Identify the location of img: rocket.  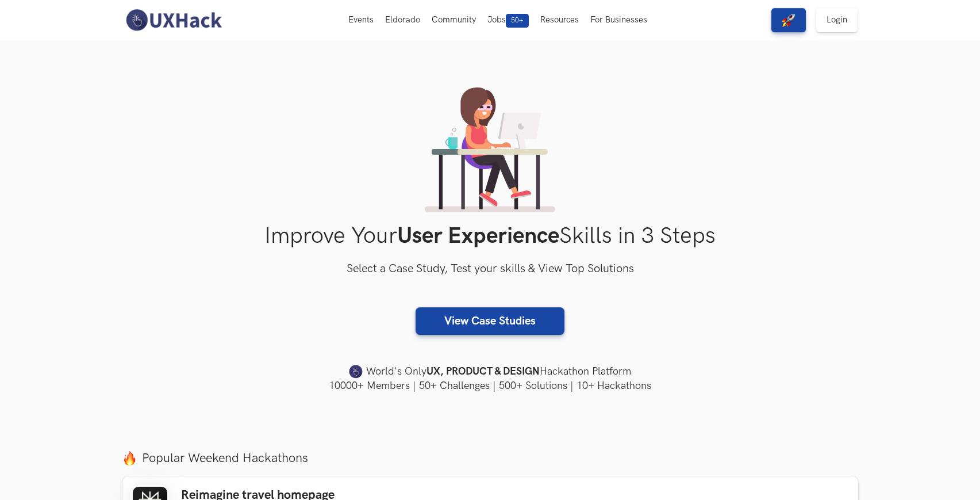
(789, 20).